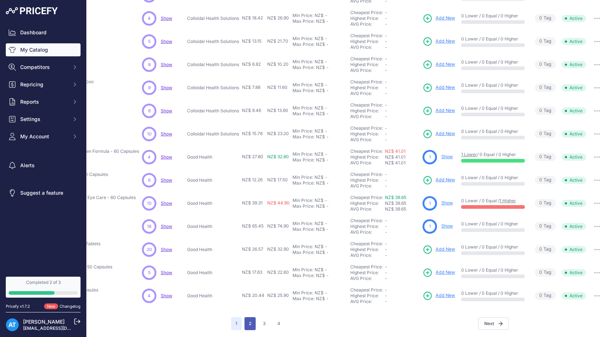 Image resolution: width=606 pixels, height=337 pixels. I want to click on button: Competitors, so click(43, 67).